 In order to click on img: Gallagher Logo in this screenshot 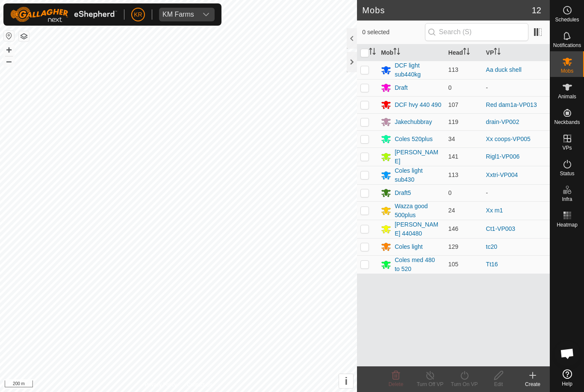, I will do `click(64, 15)`.